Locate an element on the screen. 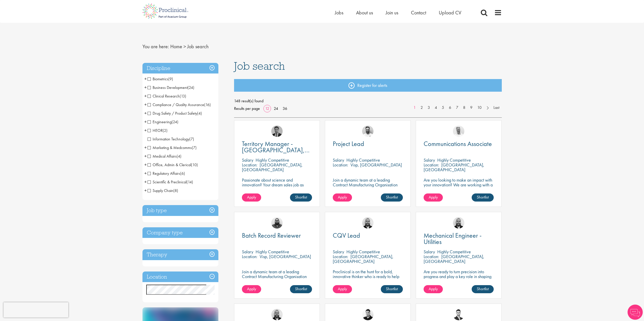 This screenshot has width=644, height=321. a: Emile De Beer is located at coordinates (368, 131).